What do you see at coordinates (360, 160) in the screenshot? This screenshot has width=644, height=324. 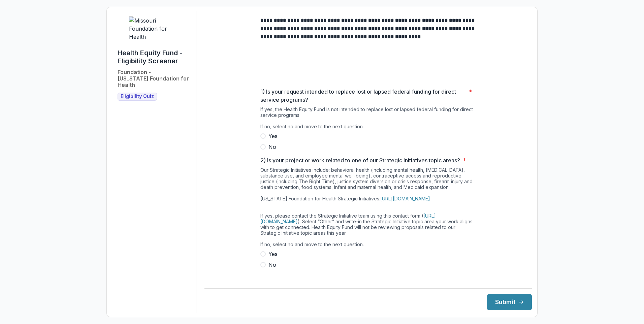 I see `p: 2) Is your project or work related to one of our Strategic Initiatives topic areas?` at bounding box center [360, 160].